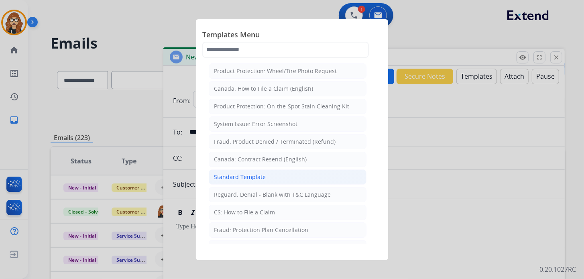 The height and width of the screenshot is (279, 584). What do you see at coordinates (292, 35) in the screenshot?
I see `span: Templates Menu` at bounding box center [292, 35].